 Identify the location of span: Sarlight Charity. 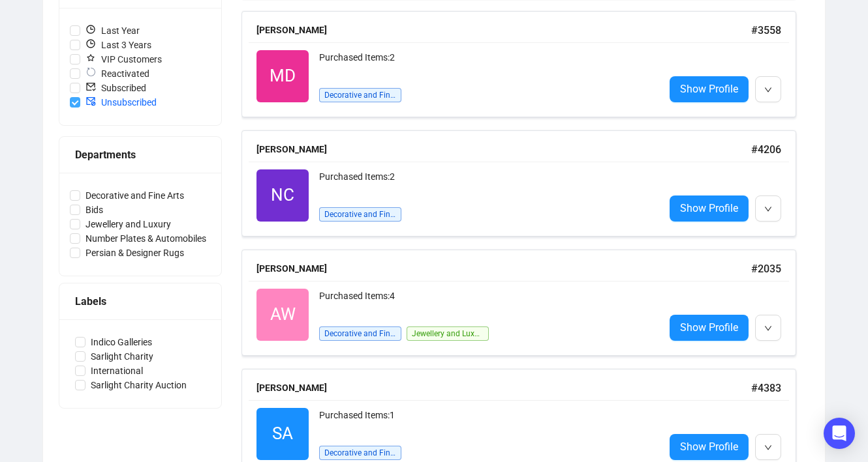
(122, 357).